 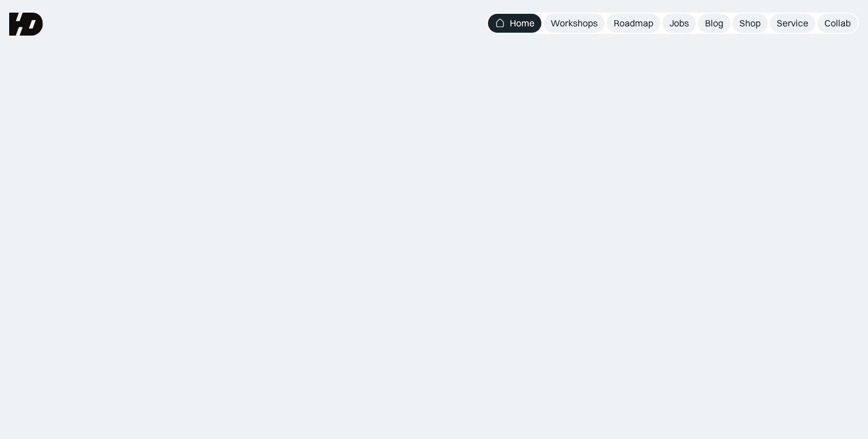 I want to click on a: Collab, so click(x=838, y=23).